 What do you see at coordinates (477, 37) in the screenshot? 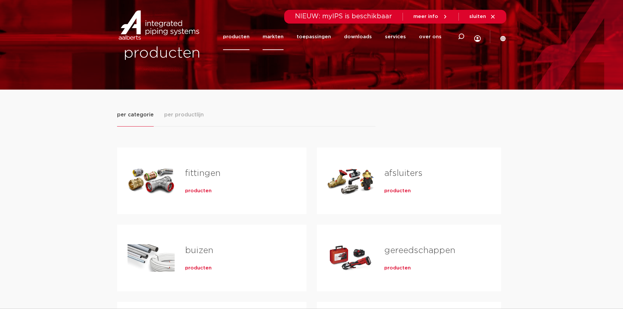
I see `div: my IPS` at bounding box center [477, 37].